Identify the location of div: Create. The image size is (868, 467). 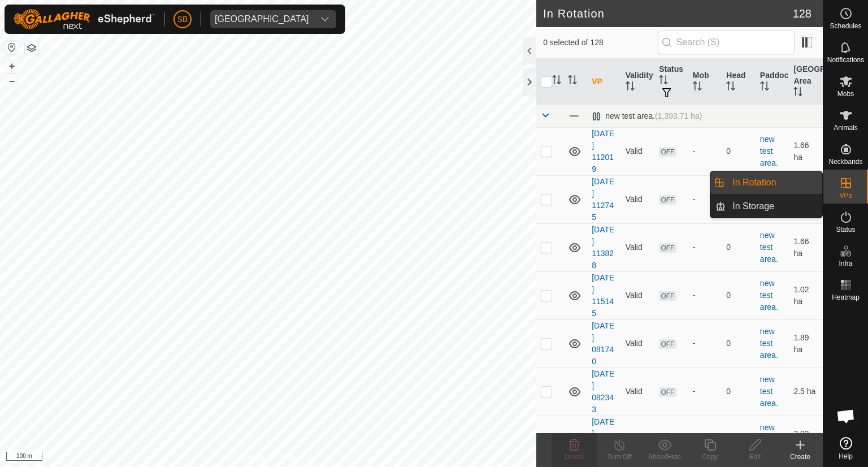
(800, 457).